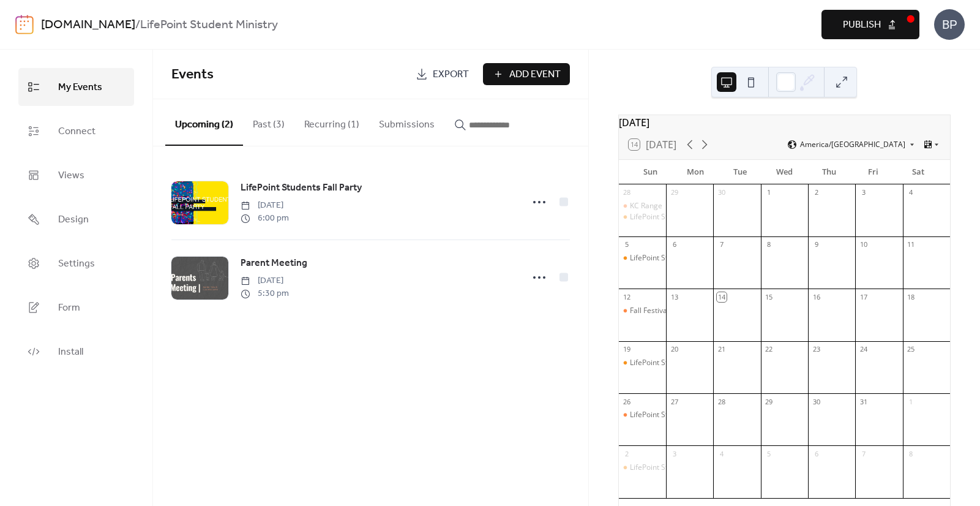 The width and height of the screenshot is (980, 506). I want to click on img: logo, so click(24, 24).